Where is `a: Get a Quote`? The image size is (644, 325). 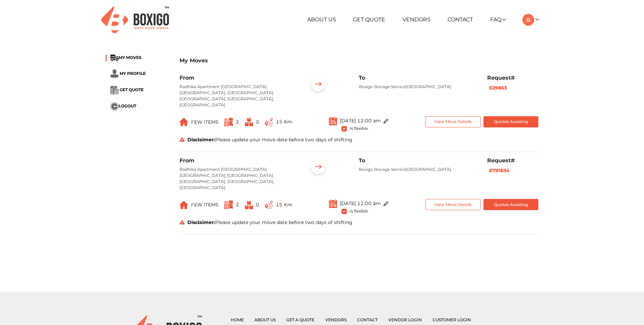 a: Get a Quote is located at coordinates (300, 320).